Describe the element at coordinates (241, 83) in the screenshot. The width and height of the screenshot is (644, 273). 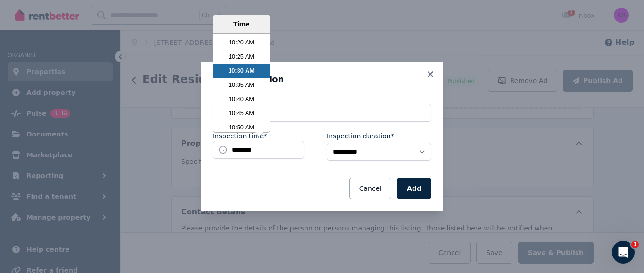
I see `ul: Time` at that location.